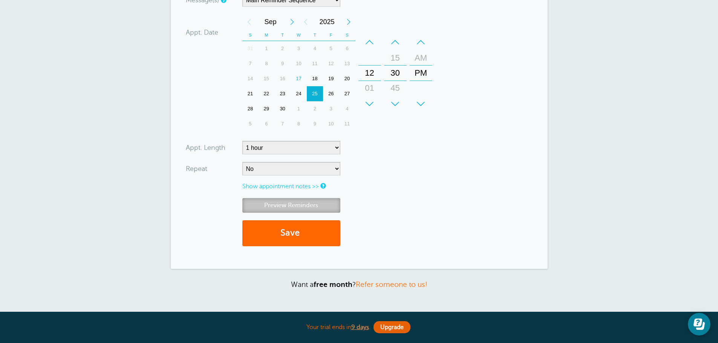  I want to click on div: Today, Wednesday, September 17, so click(299, 79).